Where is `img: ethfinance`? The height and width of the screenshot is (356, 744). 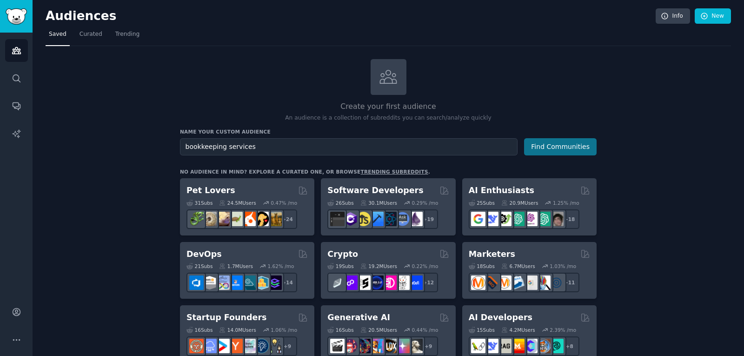 img: ethfinance is located at coordinates (337, 282).